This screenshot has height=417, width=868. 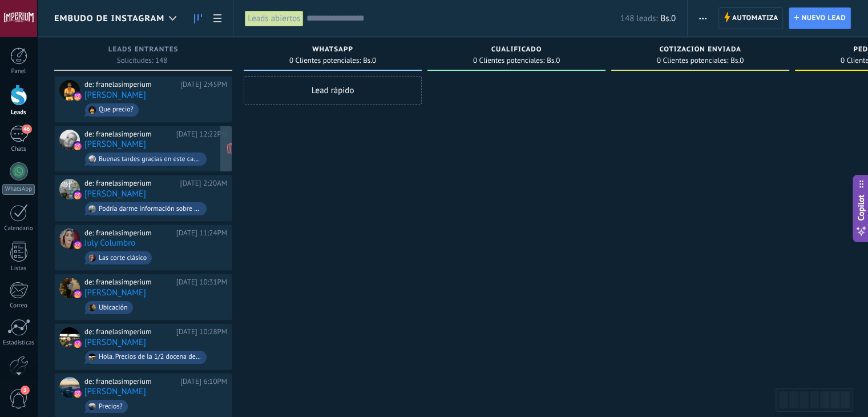 What do you see at coordinates (150, 209) in the screenshot?
I see `div: Podría darme información sobre las camisas y sus precios porfavor? 😁` at bounding box center [150, 209].